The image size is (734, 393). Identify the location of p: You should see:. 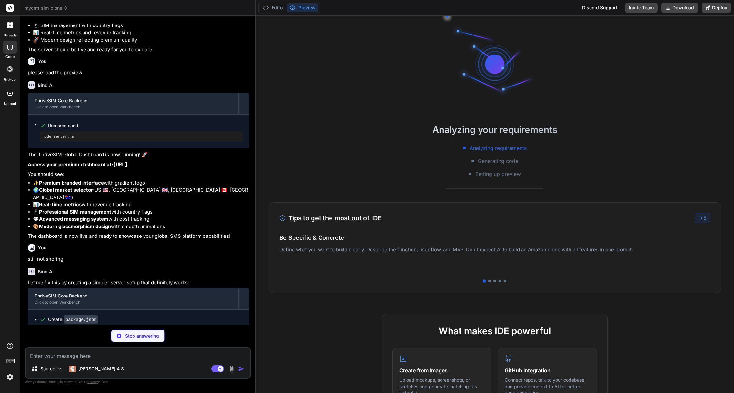
(138, 174).